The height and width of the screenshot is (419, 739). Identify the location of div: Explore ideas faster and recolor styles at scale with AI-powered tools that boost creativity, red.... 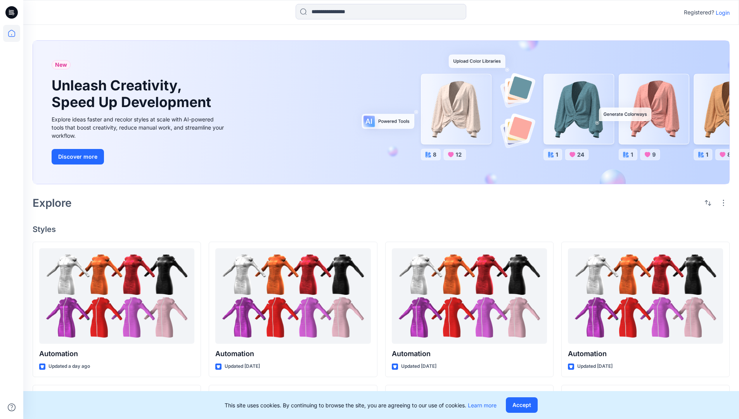
(139, 127).